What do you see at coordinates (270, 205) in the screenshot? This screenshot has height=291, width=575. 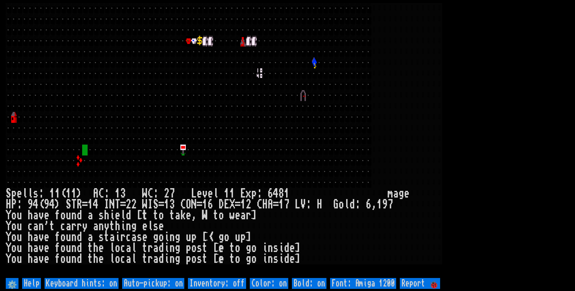 I see `div: A` at bounding box center [270, 205].